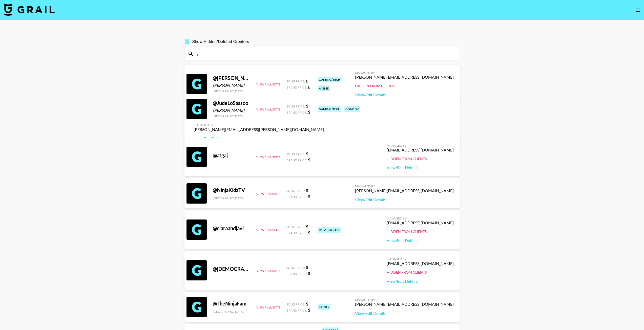  What do you see at coordinates (637, 10) in the screenshot?
I see `button: open drawer` at bounding box center [637, 10].